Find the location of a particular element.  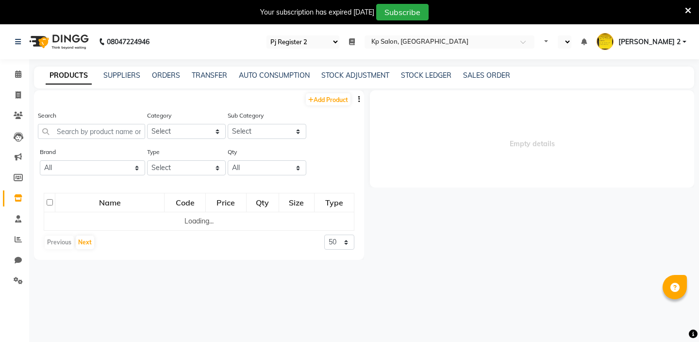

div: Price is located at coordinates (226, 202).